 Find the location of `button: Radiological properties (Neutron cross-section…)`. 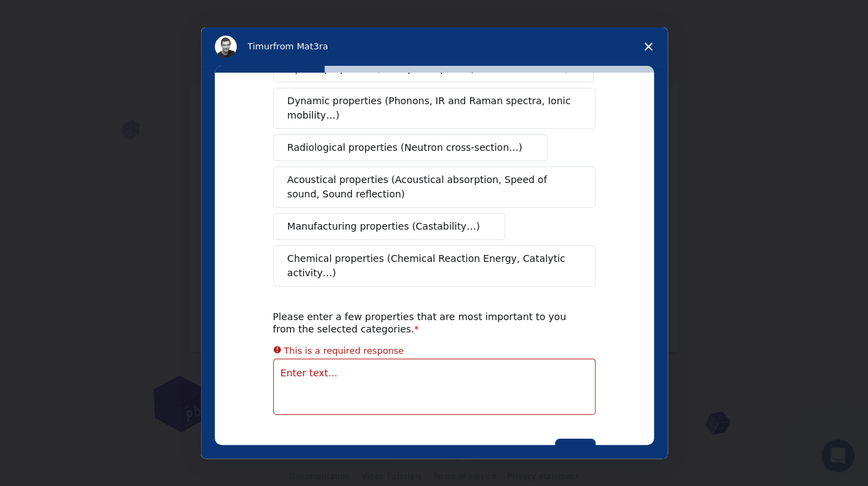

button: Radiological properties (Neutron cross-section…) is located at coordinates (411, 148).